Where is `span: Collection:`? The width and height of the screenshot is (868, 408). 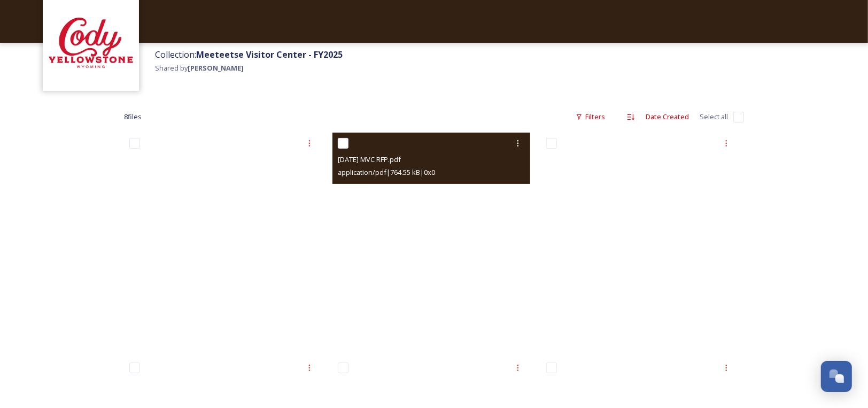
span: Collection: is located at coordinates (248, 54).